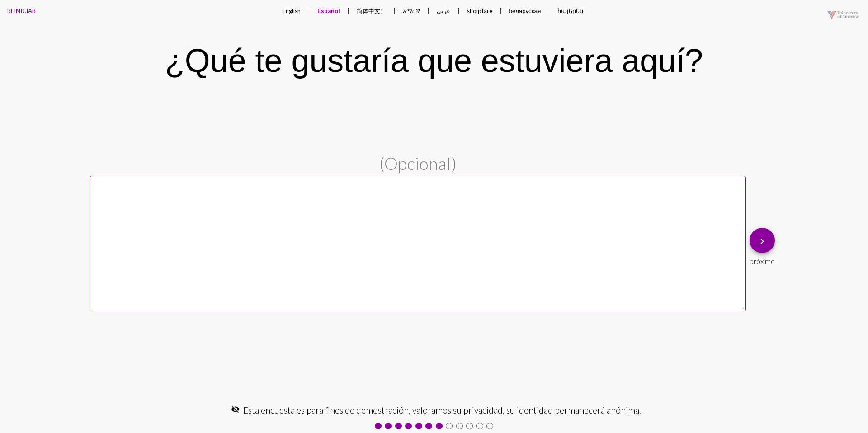 The height and width of the screenshot is (433, 868). I want to click on span: Esta encuesta es para fines de demostración, valoramos su privacidad, su identidad permanecerá an..., so click(442, 410).